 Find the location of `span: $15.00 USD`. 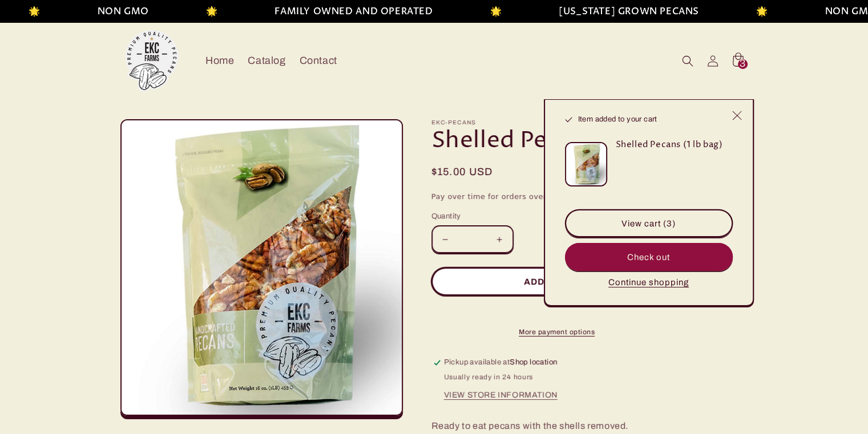

span: $15.00 USD is located at coordinates (462, 172).